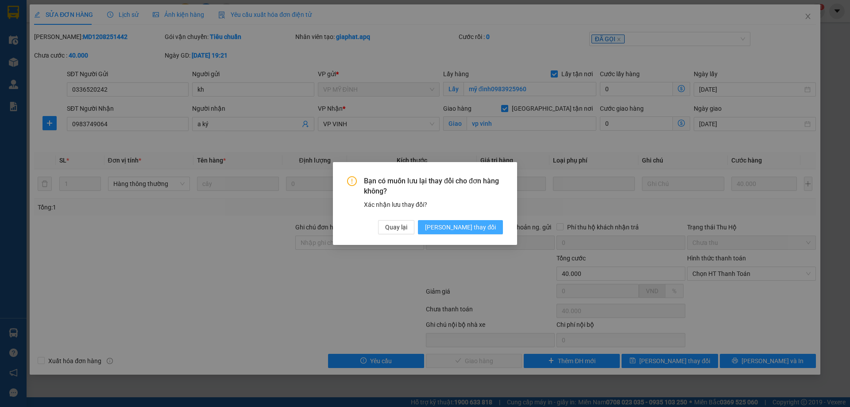 The image size is (850, 407). I want to click on button: Quay lại, so click(396, 227).